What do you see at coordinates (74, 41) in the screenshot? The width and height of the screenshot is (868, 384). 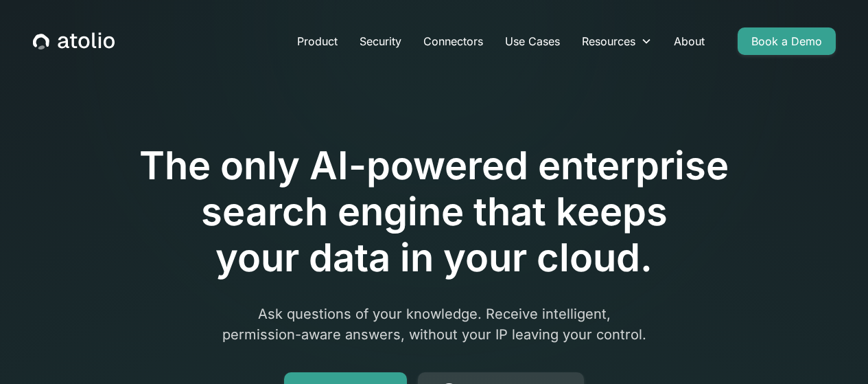 I see `a: home` at bounding box center [74, 41].